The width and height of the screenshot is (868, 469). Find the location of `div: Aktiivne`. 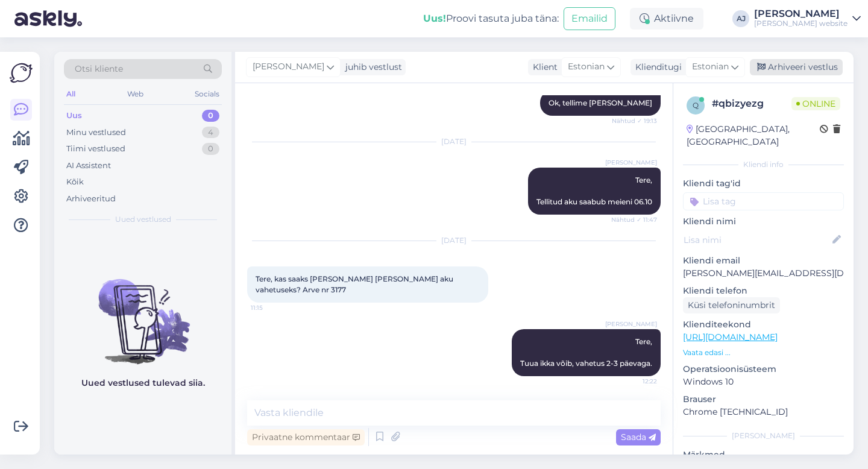

div: Aktiivne is located at coordinates (667, 19).